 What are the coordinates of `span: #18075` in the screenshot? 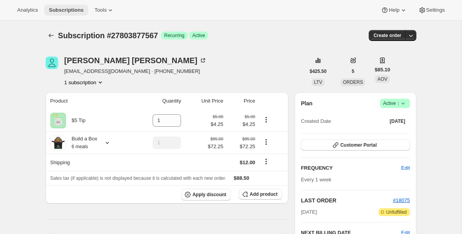 It's located at (402, 200).